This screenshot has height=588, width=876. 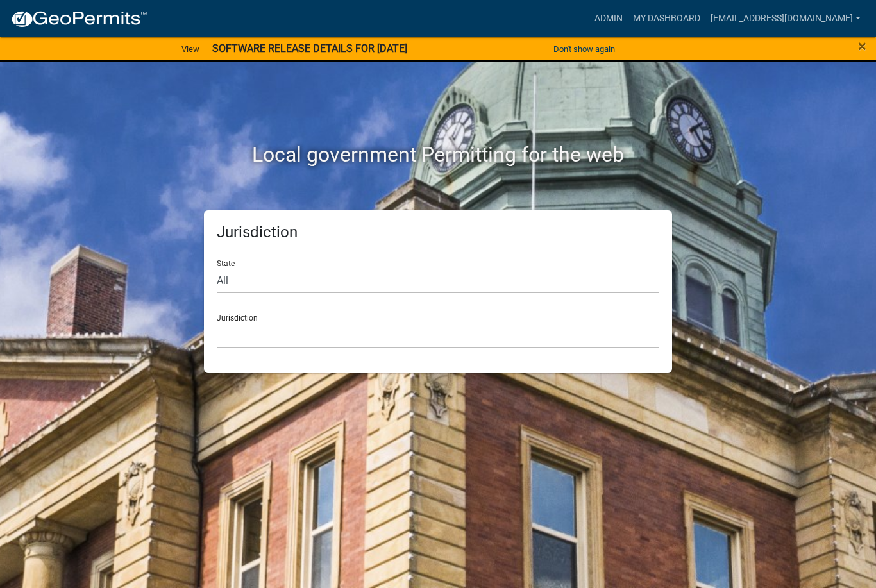 I want to click on button: Don't show again, so click(x=584, y=49).